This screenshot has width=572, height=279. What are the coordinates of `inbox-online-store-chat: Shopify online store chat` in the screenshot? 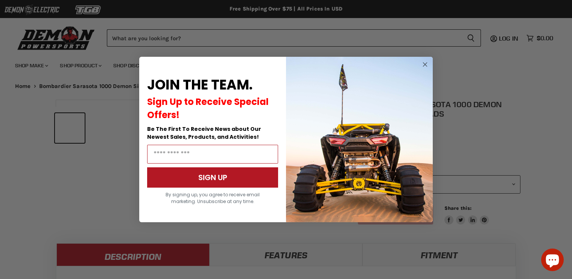 It's located at (552, 261).